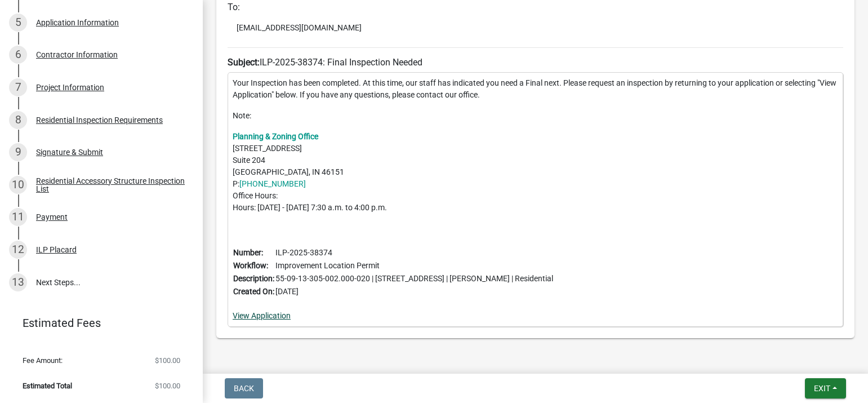 The height and width of the screenshot is (403, 868). Describe the element at coordinates (18, 152) in the screenshot. I see `div: 9` at that location.